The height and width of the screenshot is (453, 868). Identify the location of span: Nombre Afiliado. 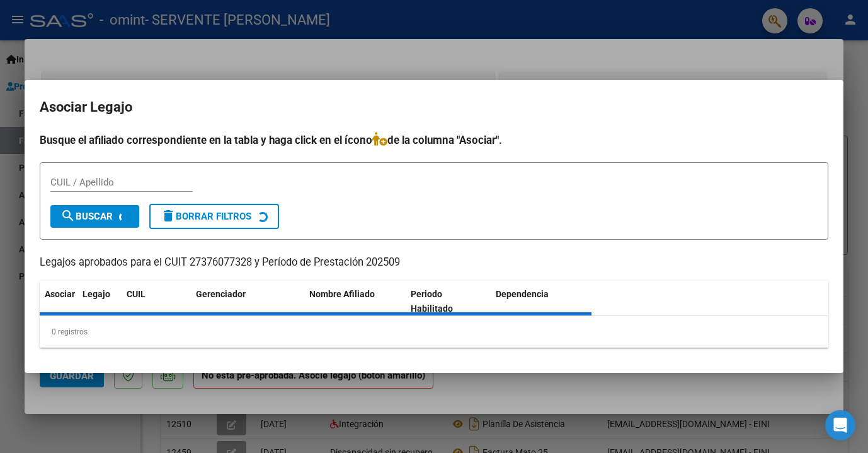
(342, 294).